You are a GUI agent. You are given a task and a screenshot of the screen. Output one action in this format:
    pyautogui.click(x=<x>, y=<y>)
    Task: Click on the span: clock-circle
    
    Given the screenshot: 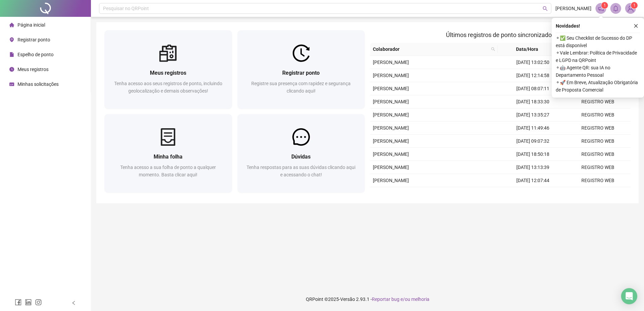 What is the action you would take?
    pyautogui.click(x=12, y=70)
    